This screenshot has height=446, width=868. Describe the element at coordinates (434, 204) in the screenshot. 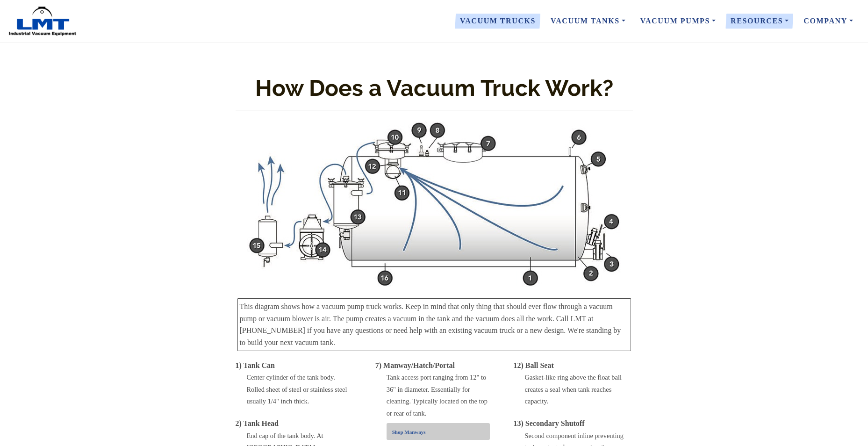

I see `img: Stacks Image 11854` at that location.